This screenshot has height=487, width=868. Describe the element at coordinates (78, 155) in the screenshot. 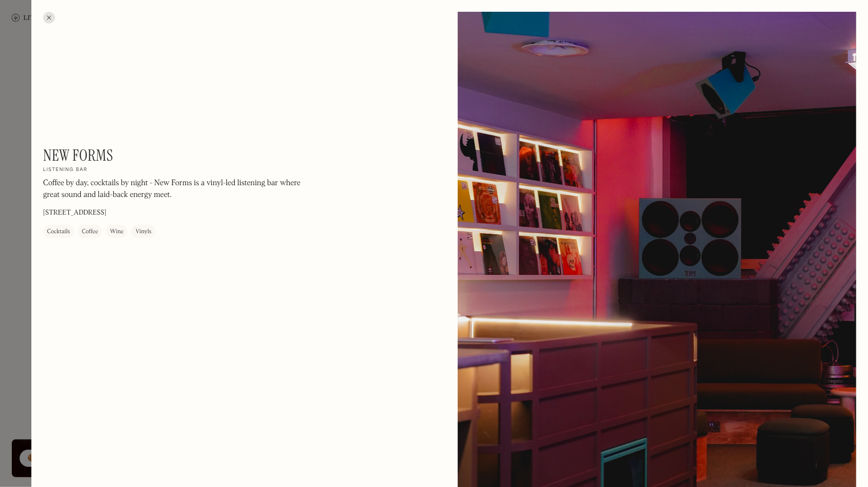

I see `h1: New Forms` at that location.